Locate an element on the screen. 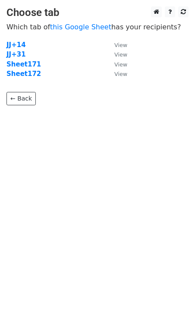 The width and height of the screenshot is (195, 309). strong: Sheet172 is located at coordinates (24, 74).